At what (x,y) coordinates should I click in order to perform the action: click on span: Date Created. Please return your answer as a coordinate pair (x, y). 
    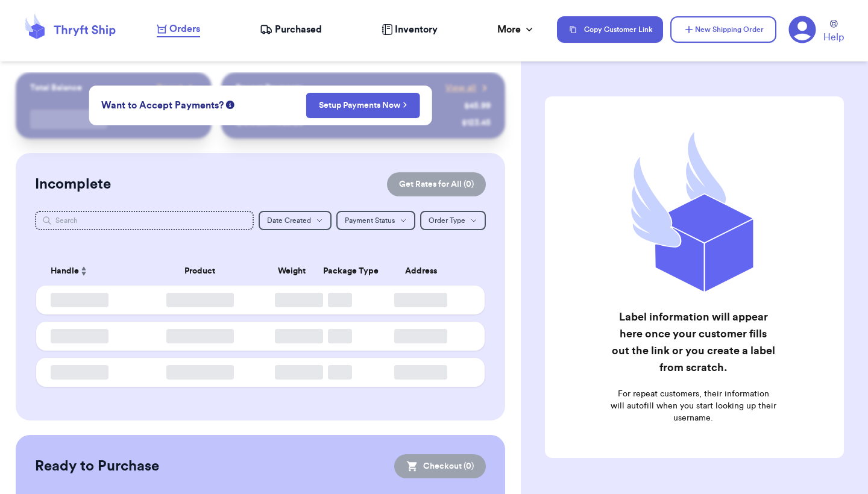
    Looking at the image, I should click on (289, 221).